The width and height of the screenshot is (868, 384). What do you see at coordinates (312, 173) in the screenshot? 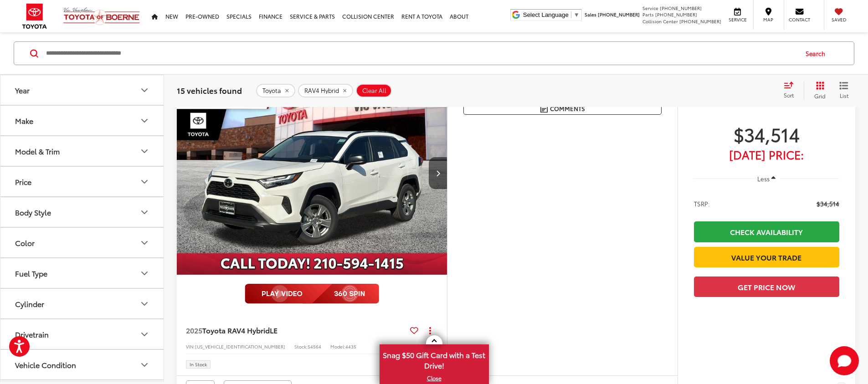
I see `a: 2025 Toyota RAV4 Hybrid LE2025 Toyota RAV4 Hybrid LE2025 Toyota RAV4 Hybrid LE2025 Toyota RAV4 Hy...` at bounding box center [312, 173].